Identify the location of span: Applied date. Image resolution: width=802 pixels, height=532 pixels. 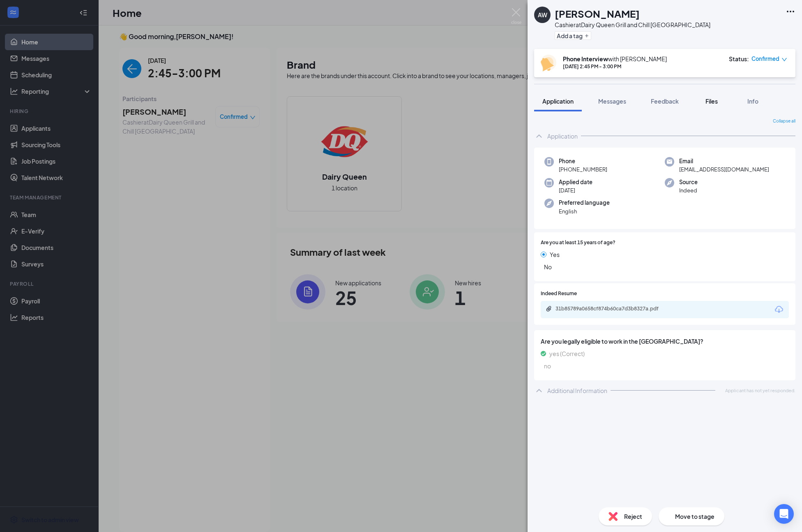
(576, 182).